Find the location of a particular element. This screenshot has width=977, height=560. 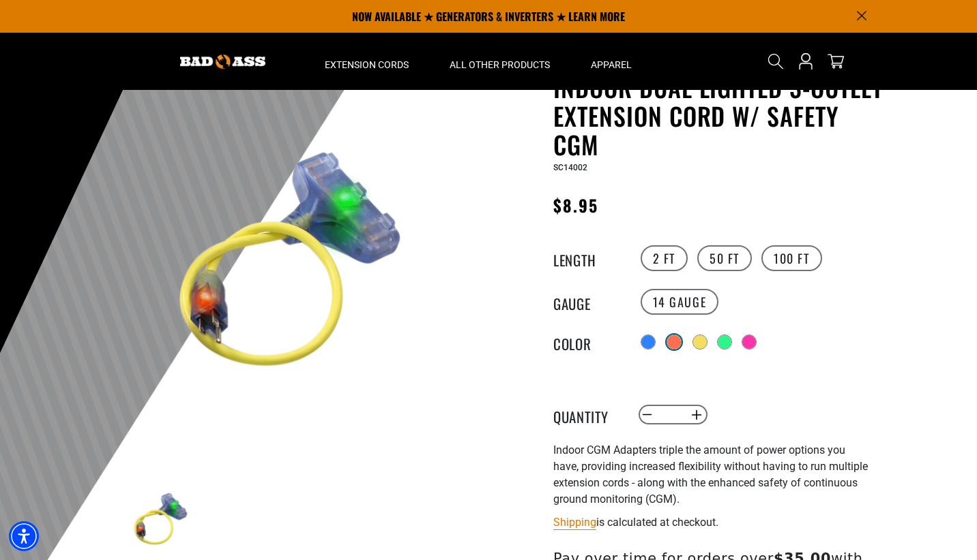

label: 50 FT is located at coordinates (724, 258).